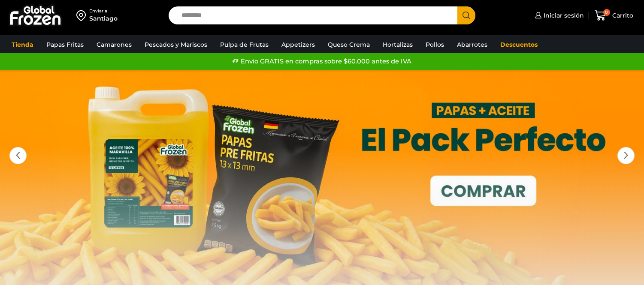 The height and width of the screenshot is (285, 644). I want to click on span: Carrito, so click(622, 16).